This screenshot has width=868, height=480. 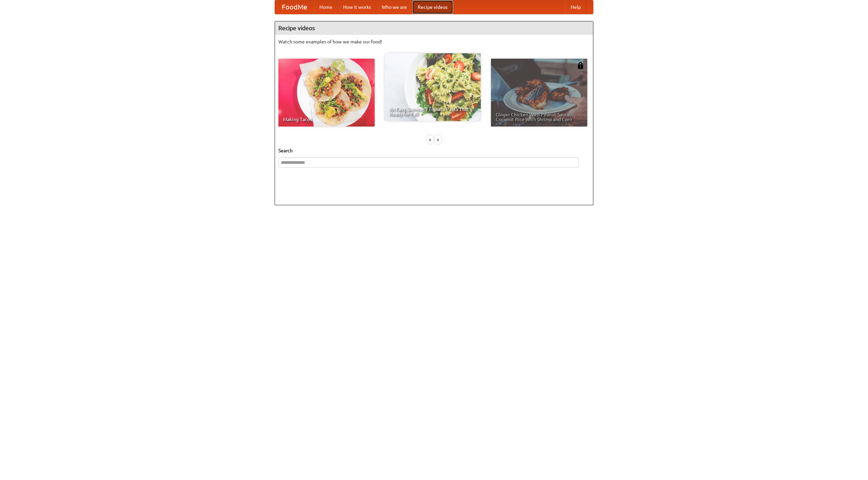 What do you see at coordinates (326, 120) in the screenshot?
I see `span: Making Tacos` at bounding box center [326, 120].